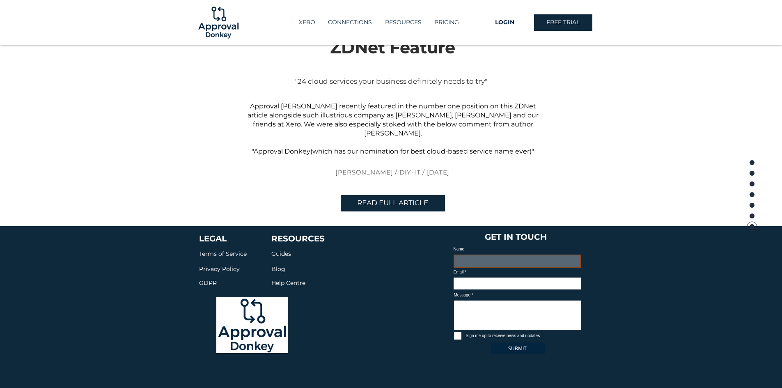 This screenshot has height=388, width=782. What do you see at coordinates (218, 23) in the screenshot?
I see `img: Logo-01.png` at bounding box center [218, 23].